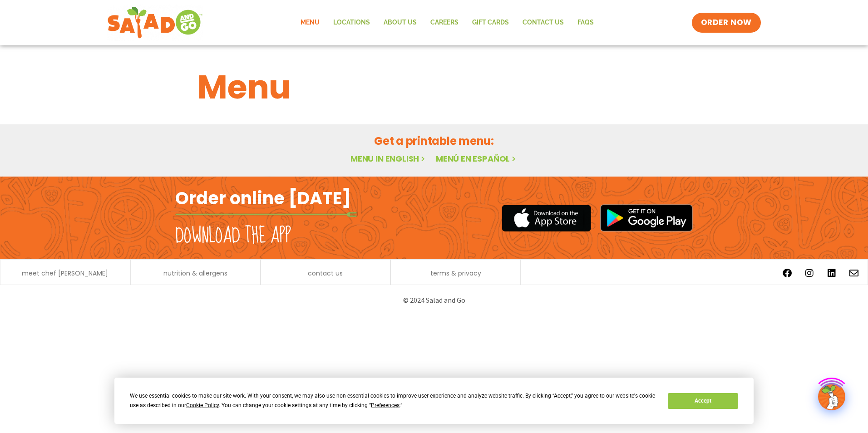 The height and width of the screenshot is (433, 868). Describe the element at coordinates (455, 274) in the screenshot. I see `a: terms & privacy` at that location.